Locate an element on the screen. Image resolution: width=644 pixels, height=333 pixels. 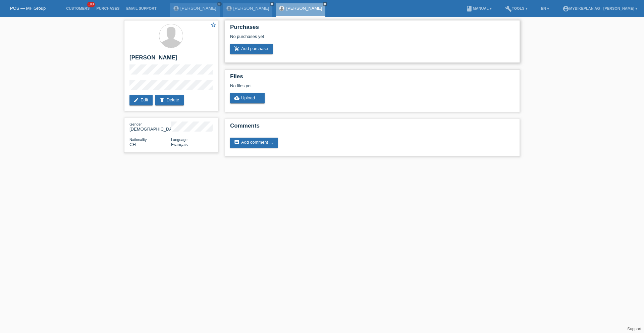
i: build is located at coordinates (508, 9).